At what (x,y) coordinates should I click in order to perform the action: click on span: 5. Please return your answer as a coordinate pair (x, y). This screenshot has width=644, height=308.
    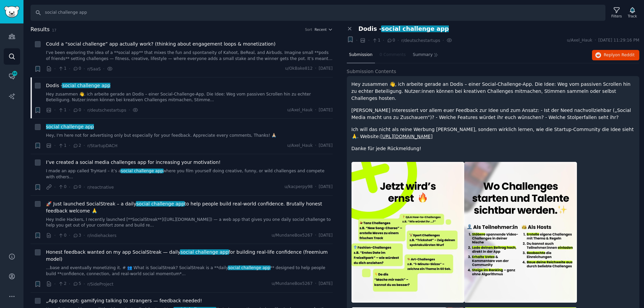
    Looking at the image, I should click on (77, 284).